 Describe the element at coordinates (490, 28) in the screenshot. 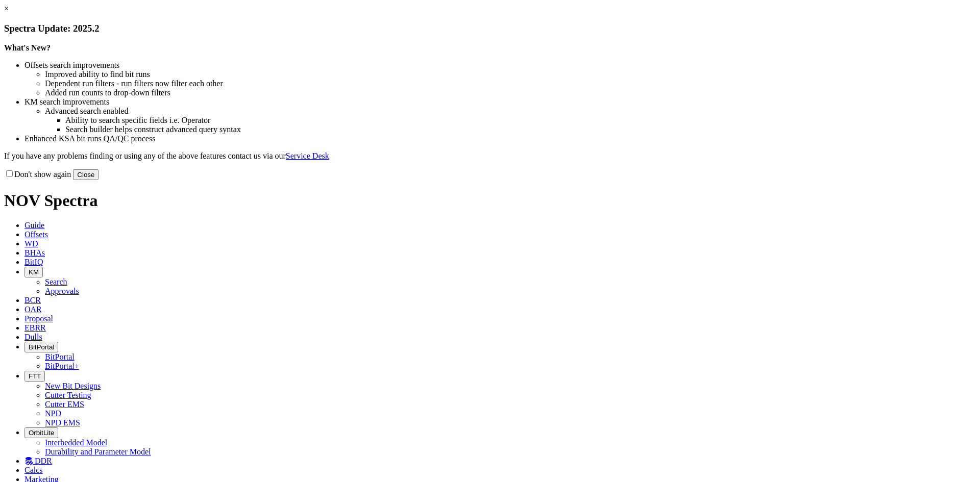

I see `h3: Spectra Update: 2025.2` at that location.